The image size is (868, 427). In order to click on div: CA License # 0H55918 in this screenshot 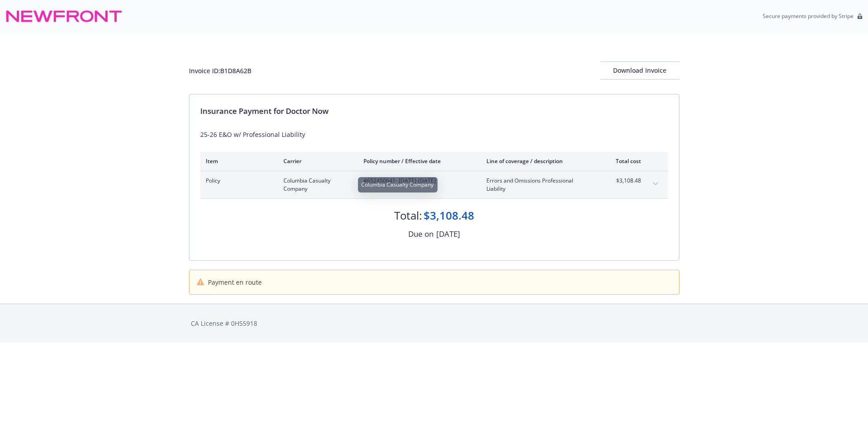, I will do `click(434, 323)`.